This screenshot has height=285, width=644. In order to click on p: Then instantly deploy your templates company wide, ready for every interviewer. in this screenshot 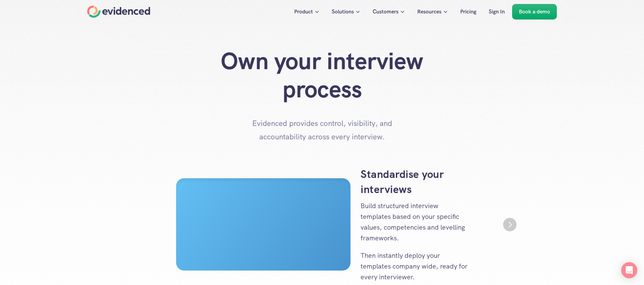, I will do `click(414, 266)`.